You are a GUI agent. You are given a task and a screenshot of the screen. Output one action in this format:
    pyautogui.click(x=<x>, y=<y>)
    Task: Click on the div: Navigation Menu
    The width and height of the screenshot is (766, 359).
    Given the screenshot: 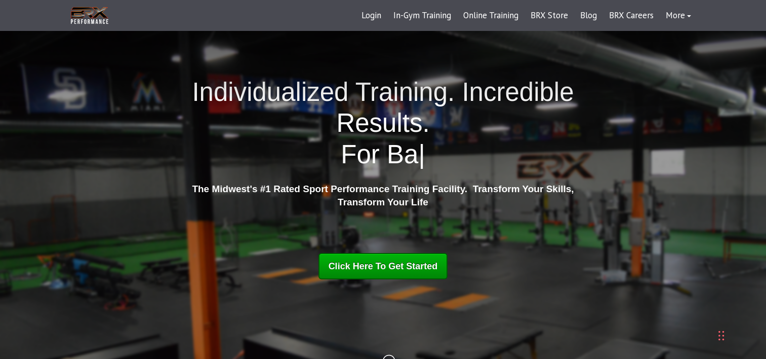 What is the action you would take?
    pyautogui.click(x=526, y=16)
    